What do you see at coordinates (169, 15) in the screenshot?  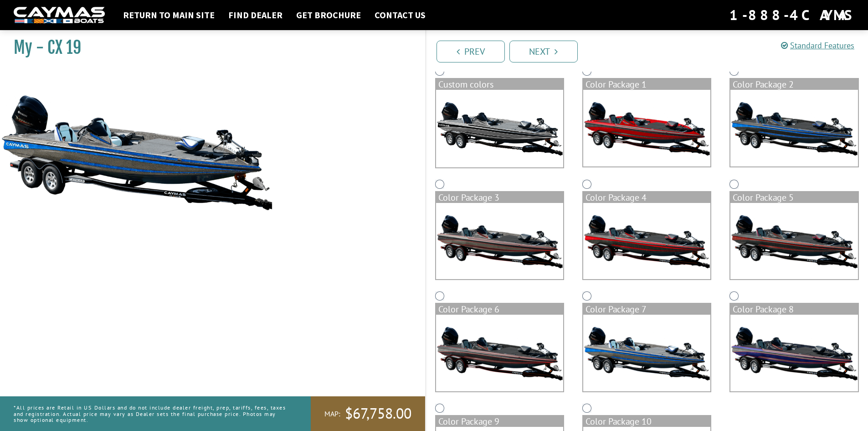 I see `a: Return to main site` at bounding box center [169, 15].